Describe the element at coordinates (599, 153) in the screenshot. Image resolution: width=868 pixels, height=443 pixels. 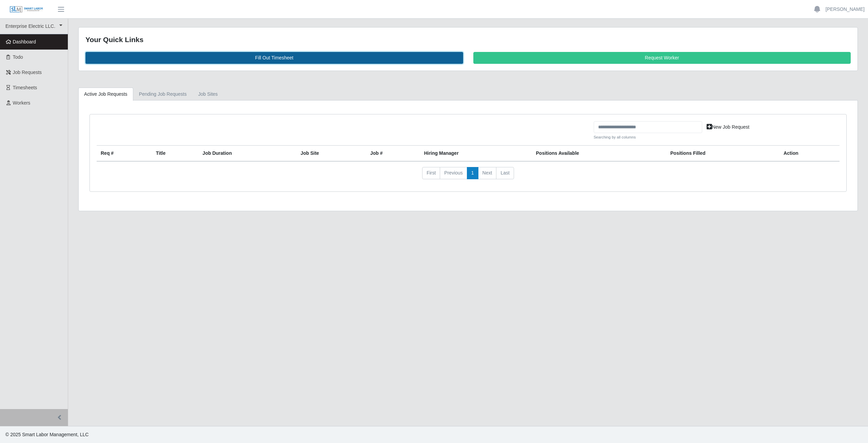
I see `th: Positions Available` at that location.